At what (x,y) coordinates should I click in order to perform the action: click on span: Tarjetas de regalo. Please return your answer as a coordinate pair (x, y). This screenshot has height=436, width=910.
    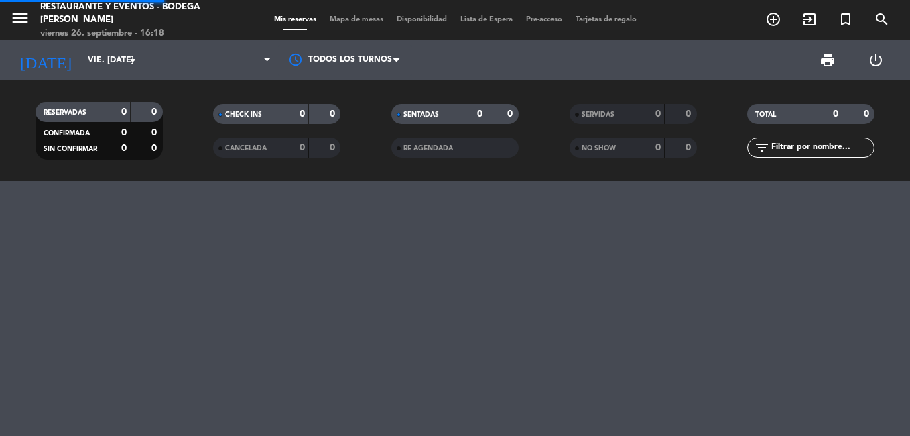
    Looking at the image, I should click on (606, 19).